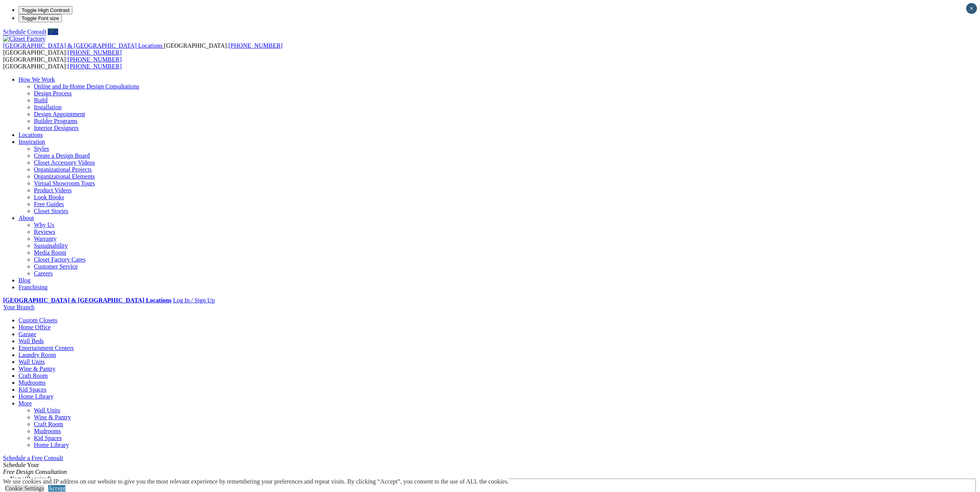 Image resolution: width=980 pixels, height=492 pixels. Describe the element at coordinates (59, 259) in the screenshot. I see `a: Closet Factory Cares` at that location.